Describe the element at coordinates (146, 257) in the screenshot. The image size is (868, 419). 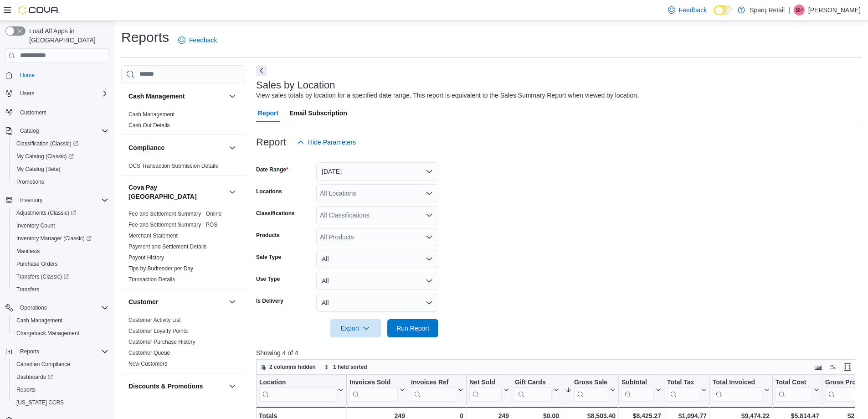
I see `span: Payout History` at that location.